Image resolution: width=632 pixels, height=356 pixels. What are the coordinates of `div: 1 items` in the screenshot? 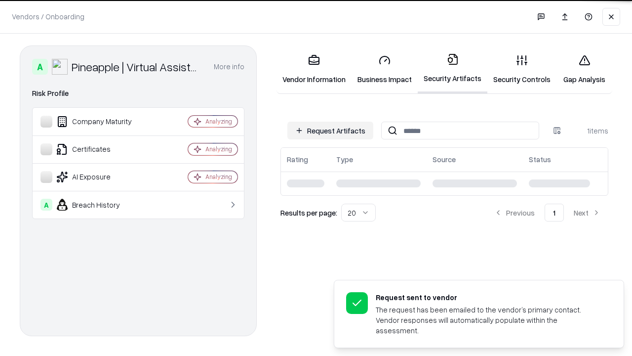 It's located at (589, 130).